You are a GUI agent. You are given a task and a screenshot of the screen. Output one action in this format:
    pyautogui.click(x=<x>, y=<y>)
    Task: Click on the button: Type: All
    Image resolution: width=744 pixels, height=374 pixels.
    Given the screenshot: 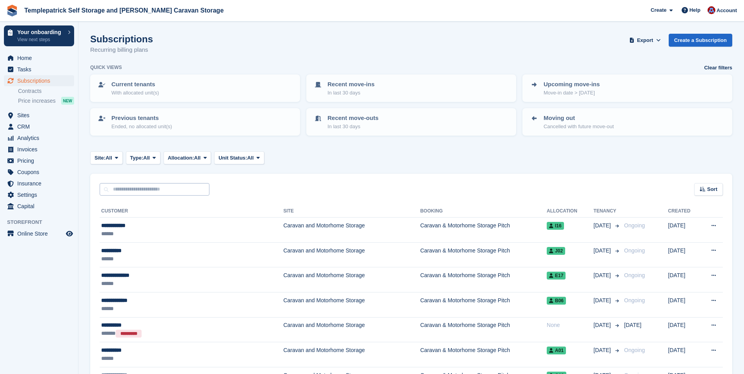 What is the action you would take?
    pyautogui.click(x=143, y=158)
    